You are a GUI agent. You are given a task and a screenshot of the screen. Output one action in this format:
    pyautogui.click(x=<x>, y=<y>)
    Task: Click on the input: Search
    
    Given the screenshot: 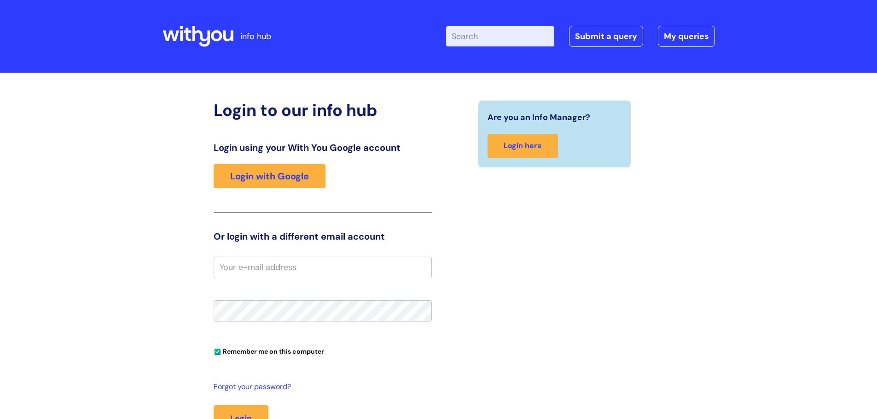 What is the action you would take?
    pyautogui.click(x=500, y=36)
    